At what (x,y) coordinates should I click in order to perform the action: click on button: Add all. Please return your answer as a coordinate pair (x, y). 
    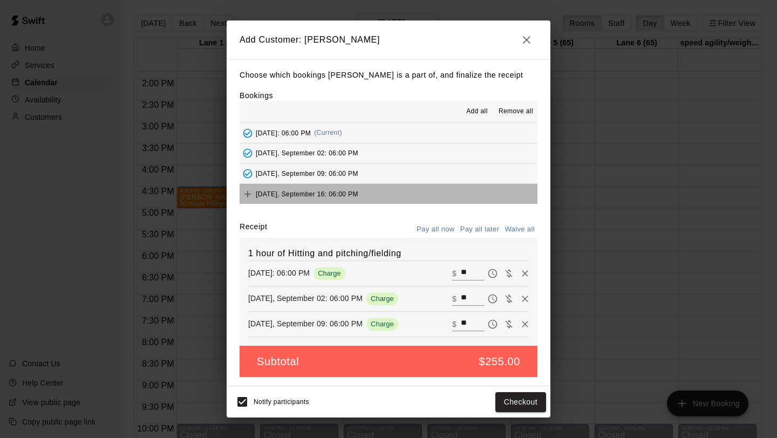
    Looking at the image, I should click on (477, 112).